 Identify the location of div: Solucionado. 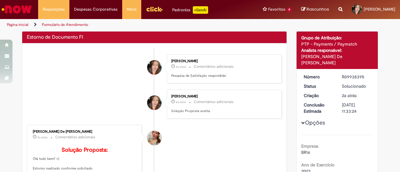
(356, 86).